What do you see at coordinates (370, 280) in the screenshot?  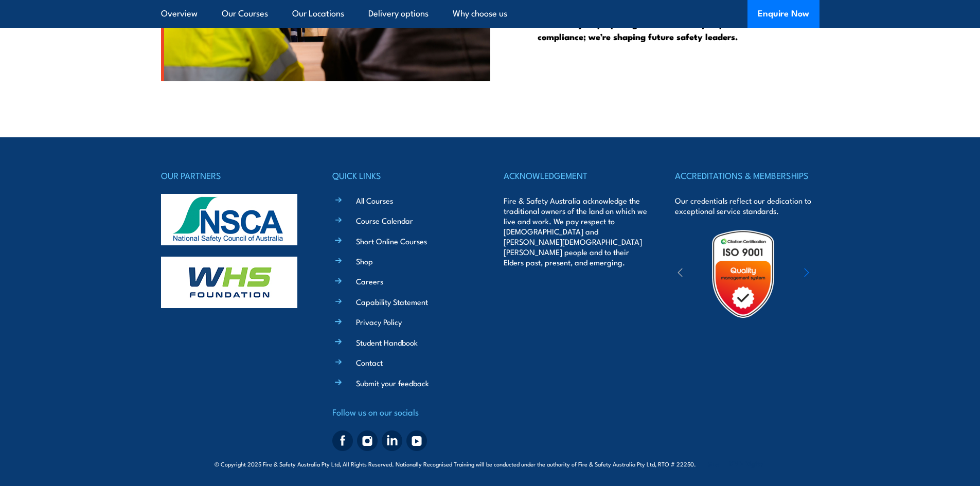 I see `a: Careers` at bounding box center [370, 280].